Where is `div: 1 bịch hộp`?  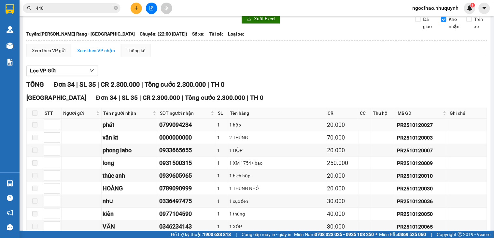
div: 1 bịch hộp is located at coordinates (277, 176).